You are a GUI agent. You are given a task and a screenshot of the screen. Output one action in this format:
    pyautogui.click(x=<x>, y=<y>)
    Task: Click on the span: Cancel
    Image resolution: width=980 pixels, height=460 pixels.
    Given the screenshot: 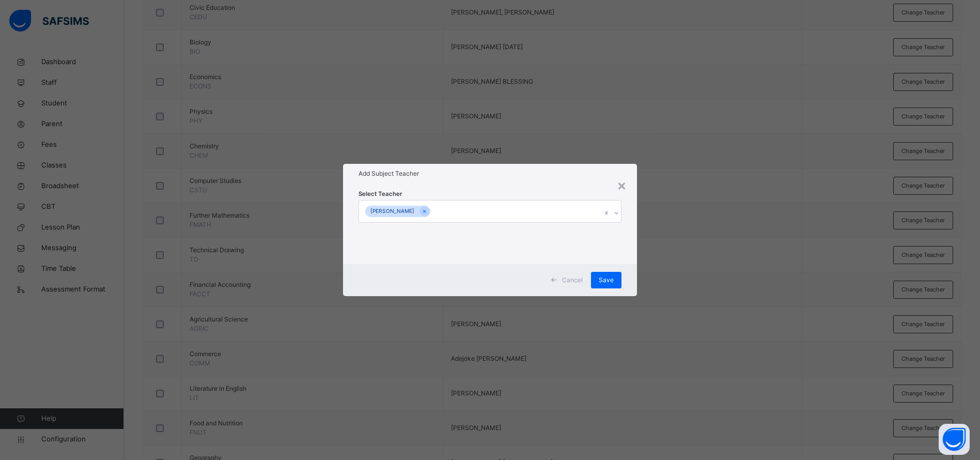 What is the action you would take?
    pyautogui.click(x=572, y=280)
    